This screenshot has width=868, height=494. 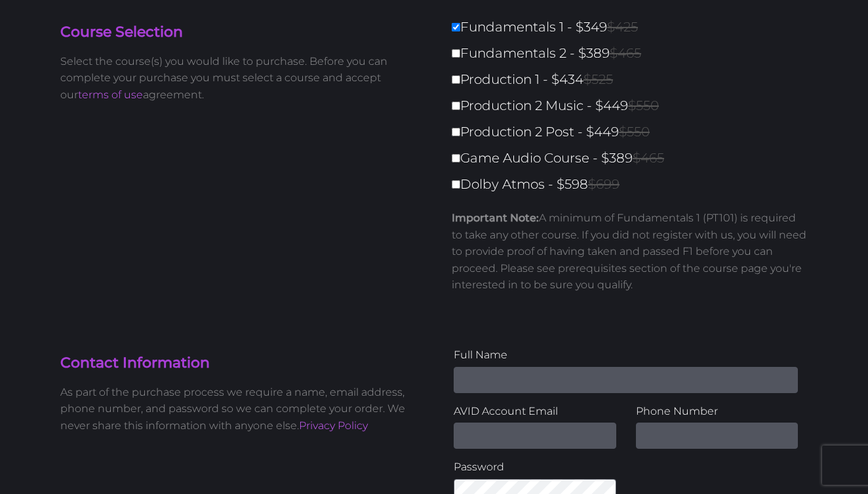 I want to click on h4: Course Selection, so click(x=242, y=32).